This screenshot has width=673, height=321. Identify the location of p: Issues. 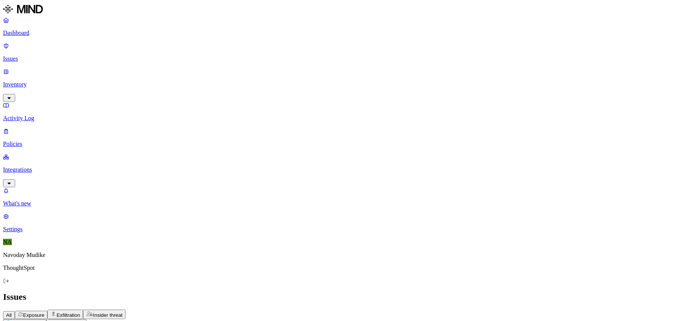
(336, 59).